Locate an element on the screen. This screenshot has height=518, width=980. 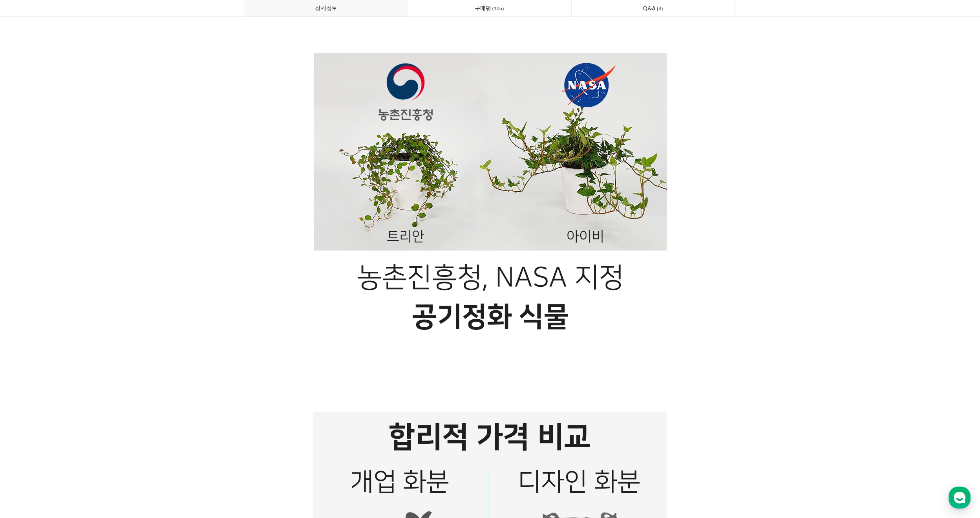
a: 설정 is located at coordinates (126, 259).